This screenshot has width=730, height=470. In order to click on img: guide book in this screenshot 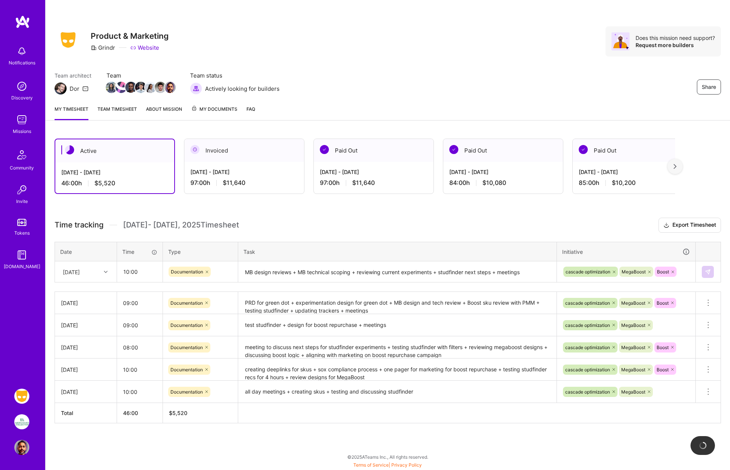, I will do `click(22, 255)`.